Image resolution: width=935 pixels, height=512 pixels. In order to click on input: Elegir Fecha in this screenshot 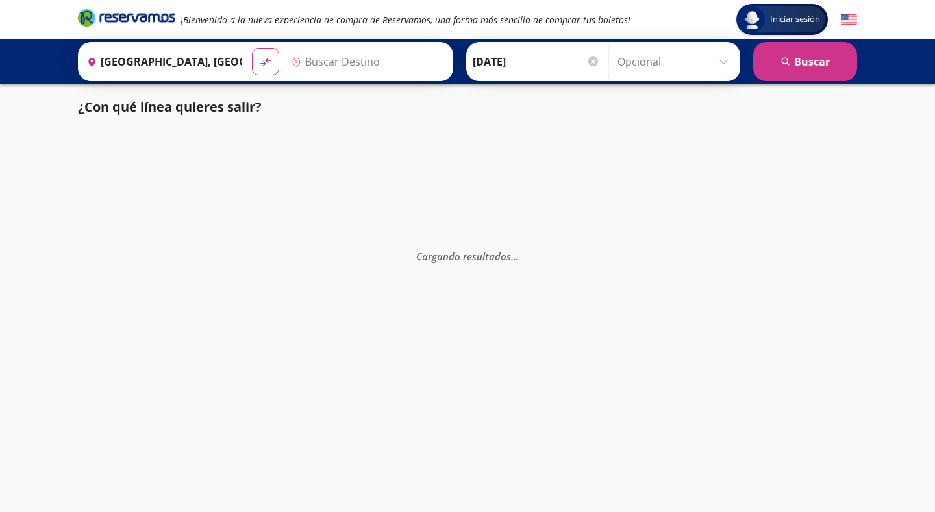, I will do `click(536, 62)`.